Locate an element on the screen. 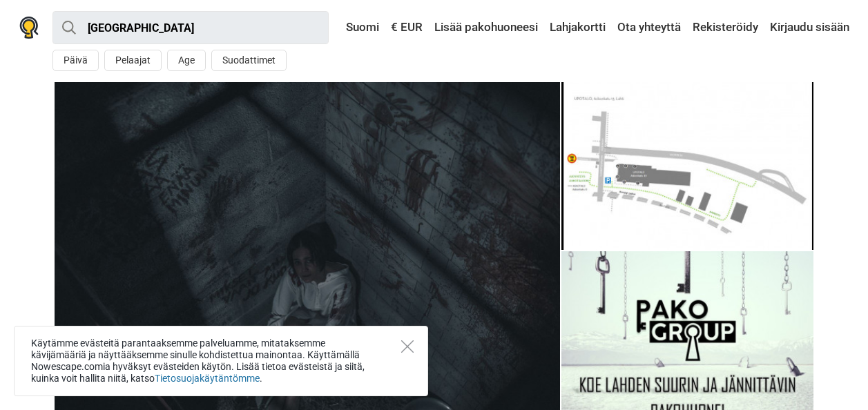 The image size is (868, 410). img: Hannibal photo 4 is located at coordinates (688, 166).